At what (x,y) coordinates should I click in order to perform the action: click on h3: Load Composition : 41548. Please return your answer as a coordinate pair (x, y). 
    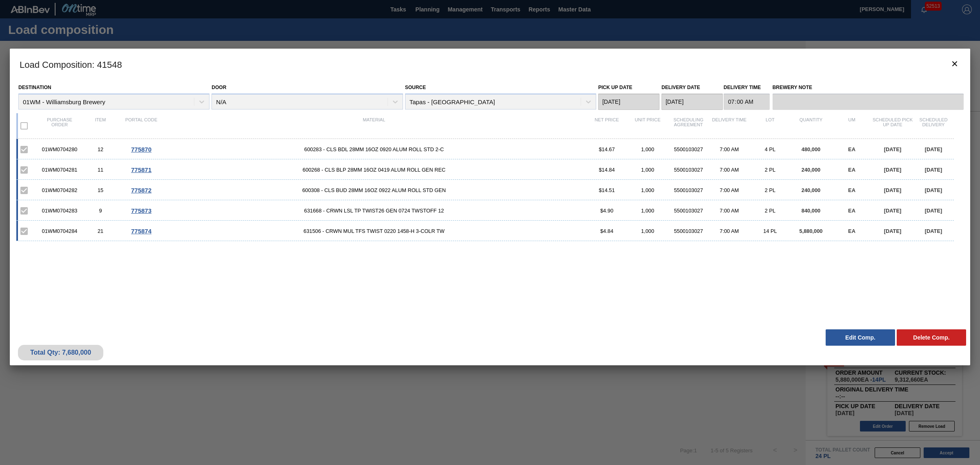
    Looking at the image, I should click on (490, 64).